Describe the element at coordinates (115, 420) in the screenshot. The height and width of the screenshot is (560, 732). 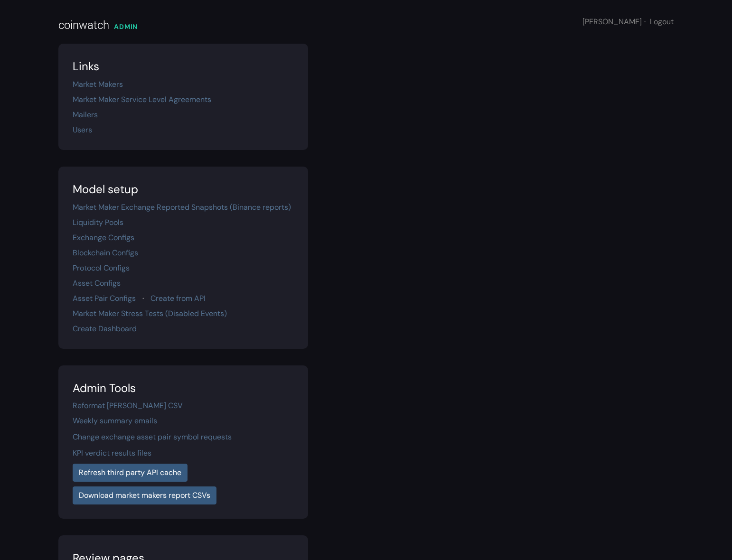
I see `a: Weekly summary emails` at that location.